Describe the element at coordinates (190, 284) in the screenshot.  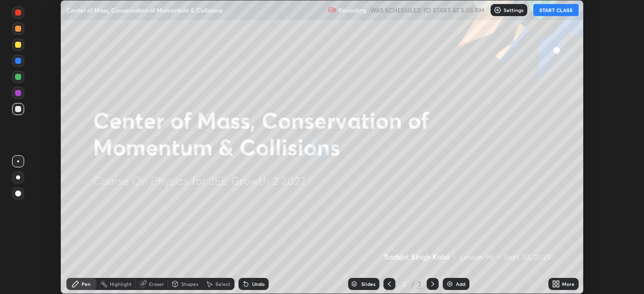
I see `div: Shapes` at that location.